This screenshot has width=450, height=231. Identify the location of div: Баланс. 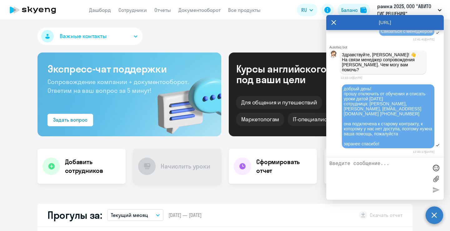
(349, 10).